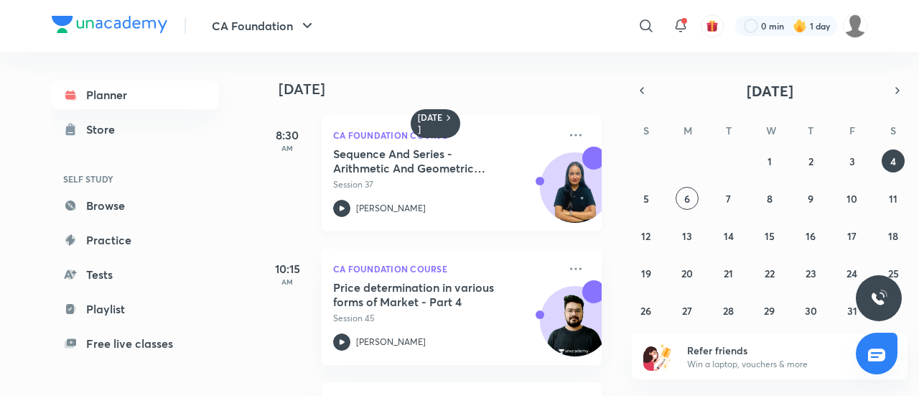 Image resolution: width=919 pixels, height=396 pixels. I want to click on a: Company Logo, so click(109, 26).